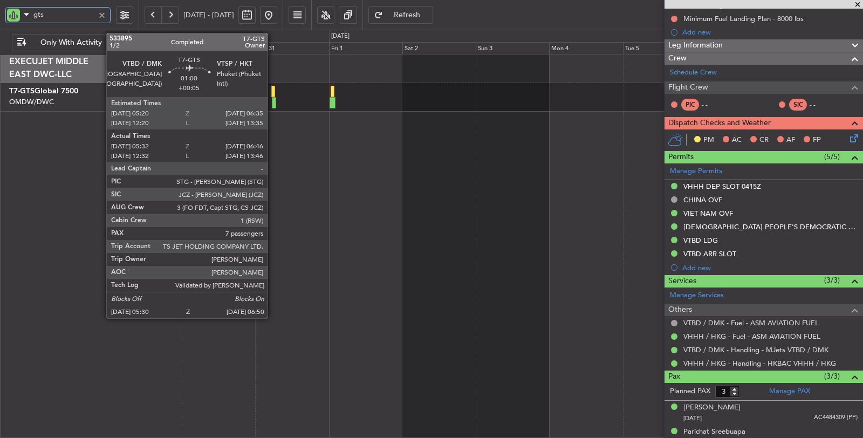  What do you see at coordinates (680, 310) in the screenshot?
I see `span: Others` at bounding box center [680, 310].